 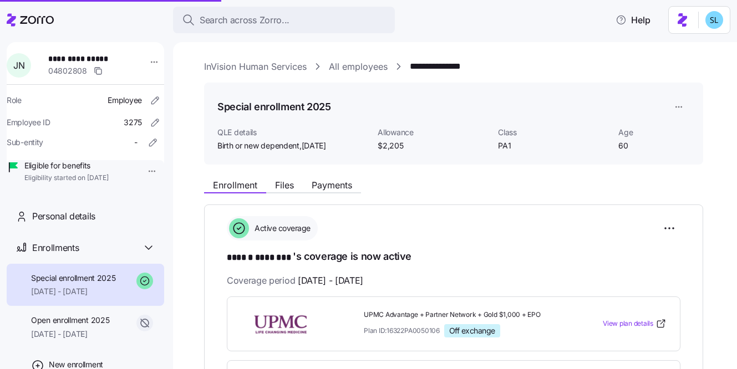 What do you see at coordinates (714, 20) in the screenshot?
I see `img: 7c620d928e46699fcfb78cede4daf1d1` at bounding box center [714, 20].